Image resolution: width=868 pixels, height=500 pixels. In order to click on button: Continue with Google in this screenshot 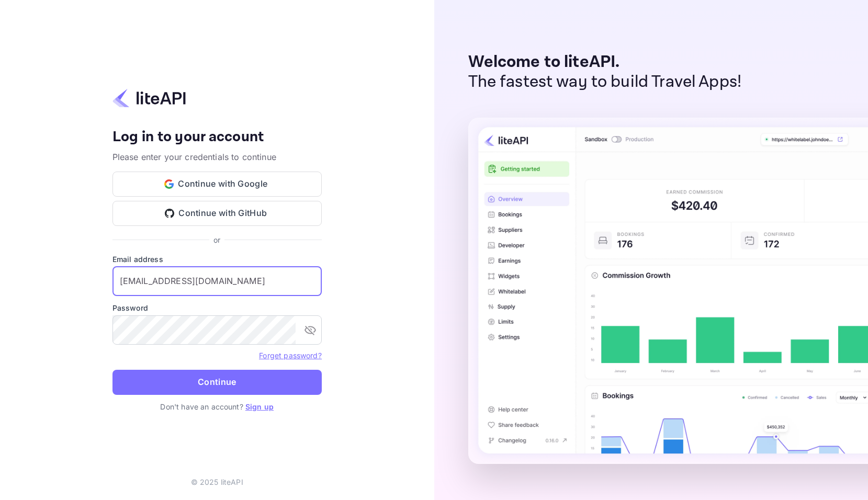, I will do `click(217, 184)`.